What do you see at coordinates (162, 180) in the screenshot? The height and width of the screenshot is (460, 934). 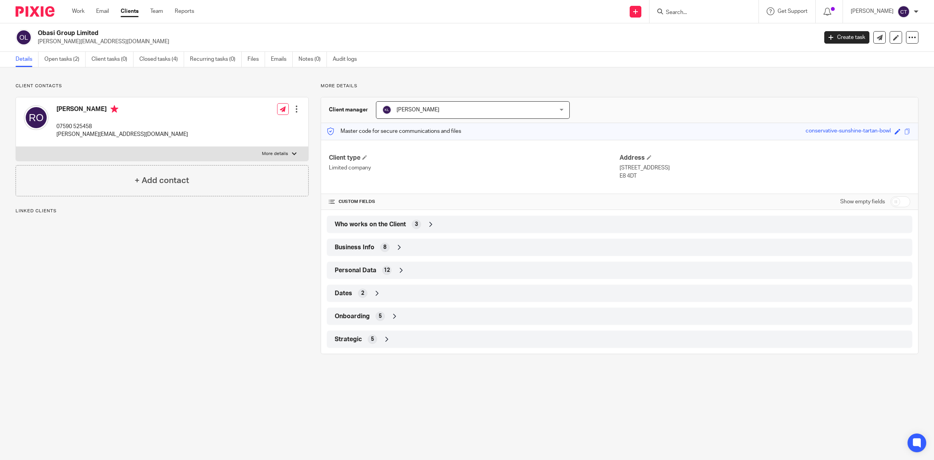 I see `h4: + Add contact` at bounding box center [162, 180].